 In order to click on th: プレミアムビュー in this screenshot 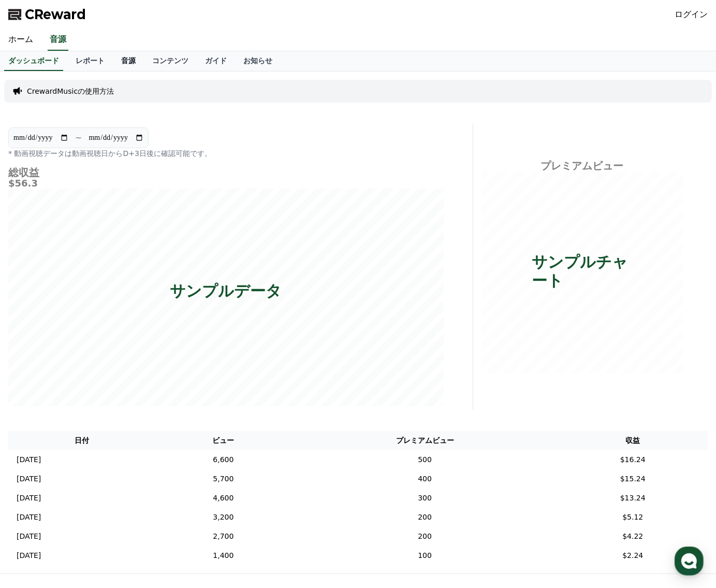, I will do `click(425, 440)`.